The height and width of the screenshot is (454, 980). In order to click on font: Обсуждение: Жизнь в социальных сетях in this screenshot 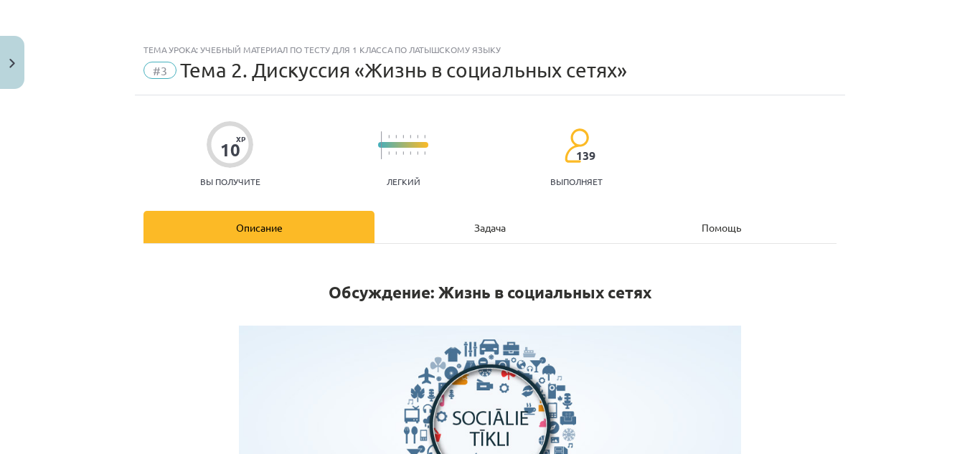, I will do `click(490, 292)`.